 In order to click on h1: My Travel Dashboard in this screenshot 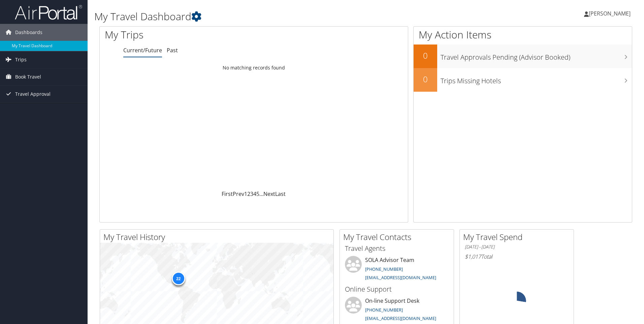, I will do `click(275, 17)`.